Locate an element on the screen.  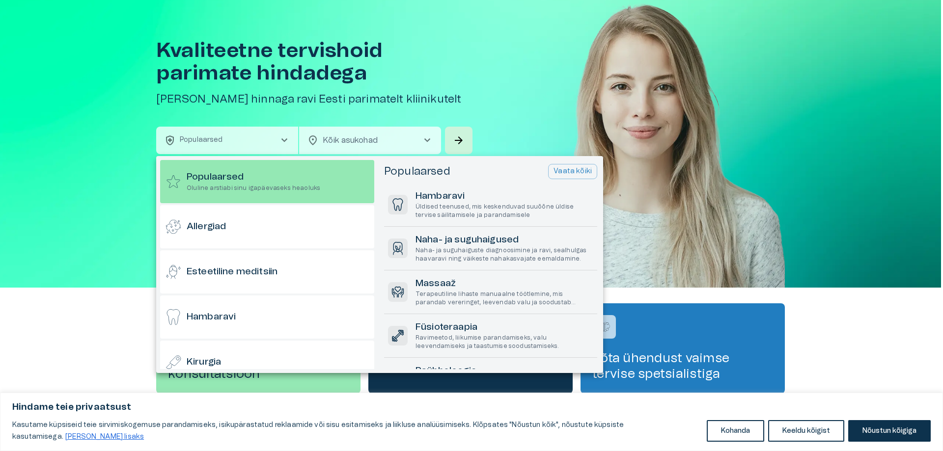
p: Hindame teie privaatsust is located at coordinates (471, 407).